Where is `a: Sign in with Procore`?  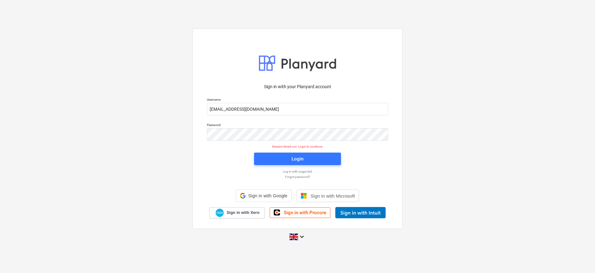 a: Sign in with Procore is located at coordinates (300, 212).